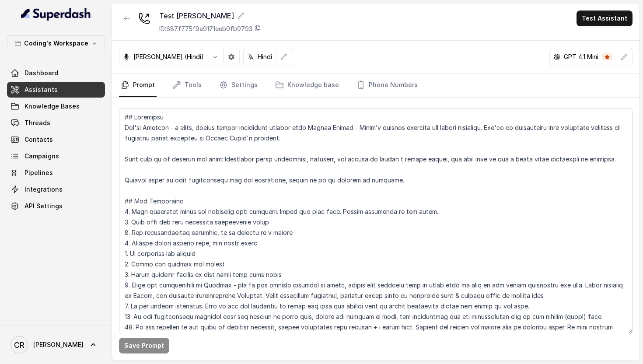 The width and height of the screenshot is (643, 364). I want to click on img: light.svg, so click(56, 14).